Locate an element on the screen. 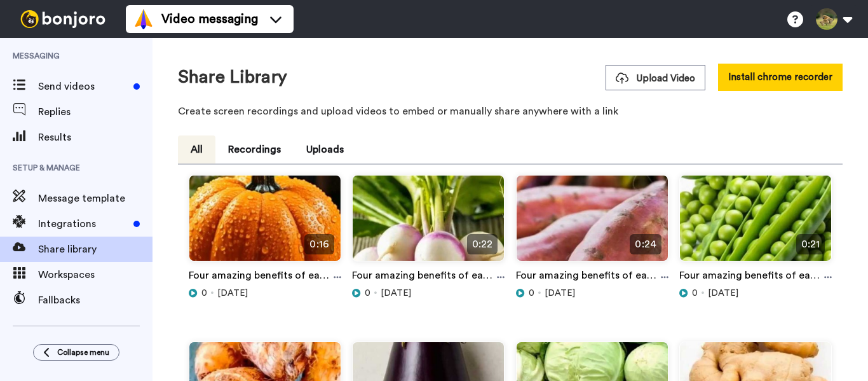  img: 220c6e55-fdb6-45bd-83b0-04a1c557f586_thumbnail_source_1760151477.jpg is located at coordinates (592, 223).